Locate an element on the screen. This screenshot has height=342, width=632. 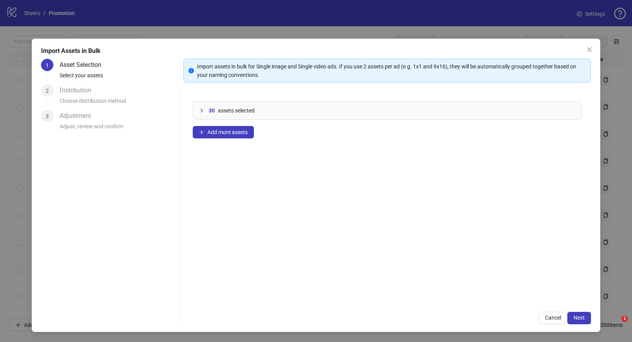
div: Select your assets is located at coordinates (118, 78).